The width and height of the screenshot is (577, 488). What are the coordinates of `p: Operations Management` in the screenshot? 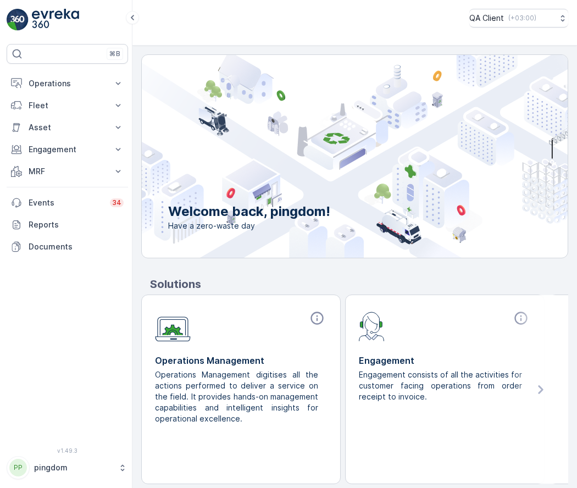 It's located at (241, 360).